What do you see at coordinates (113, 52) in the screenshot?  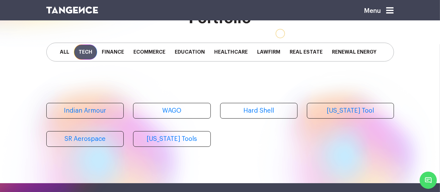 I see `span: Finance` at bounding box center [113, 52].